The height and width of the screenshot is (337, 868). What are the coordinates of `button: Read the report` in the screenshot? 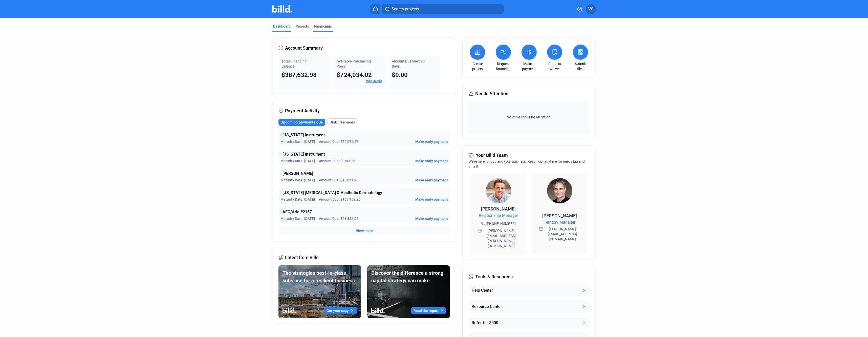 It's located at (428, 311).